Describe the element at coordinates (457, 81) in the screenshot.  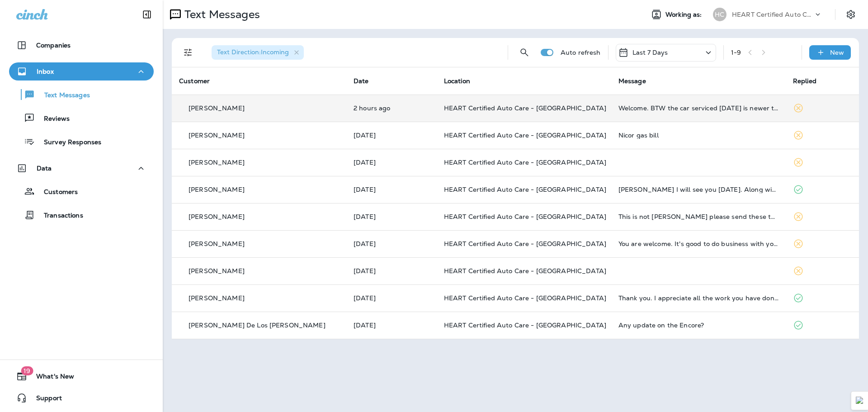
I see `span: Location` at that location.